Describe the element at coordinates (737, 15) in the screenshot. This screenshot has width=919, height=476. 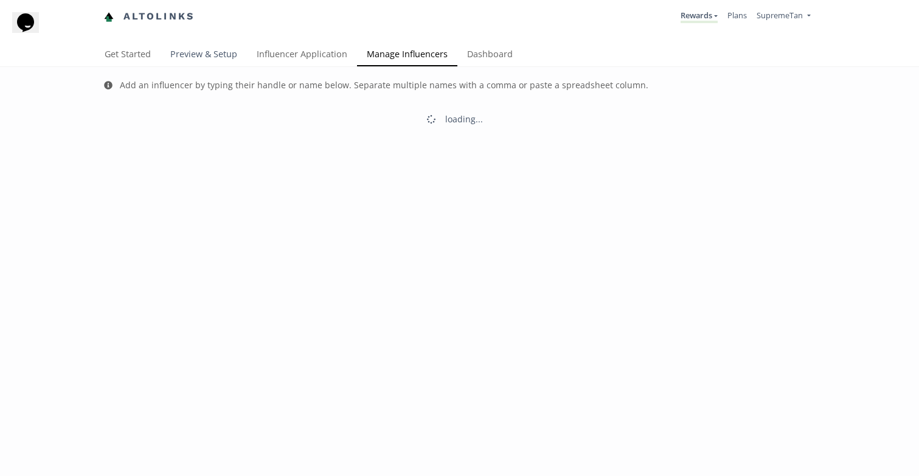
I see `a: Plans` at that location.